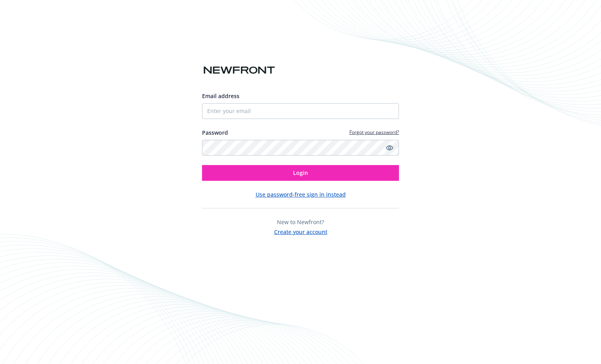 The image size is (601, 364). I want to click on button: Create your account, so click(301, 231).